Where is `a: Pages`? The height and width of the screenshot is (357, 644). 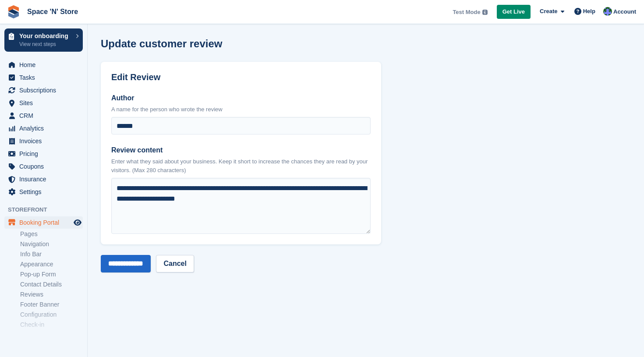 a: Pages is located at coordinates (51, 234).